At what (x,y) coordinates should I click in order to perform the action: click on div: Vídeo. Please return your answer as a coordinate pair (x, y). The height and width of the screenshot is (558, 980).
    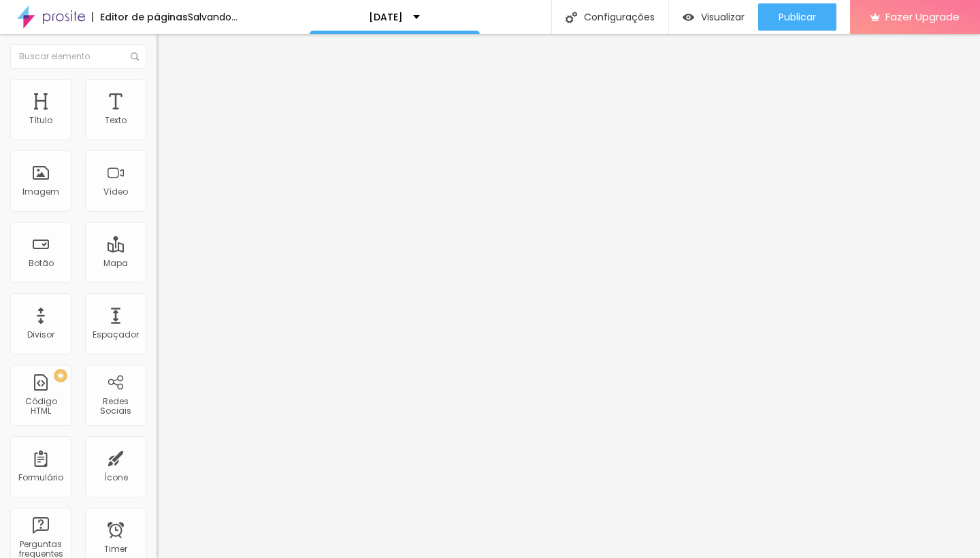
    Looking at the image, I should click on (116, 192).